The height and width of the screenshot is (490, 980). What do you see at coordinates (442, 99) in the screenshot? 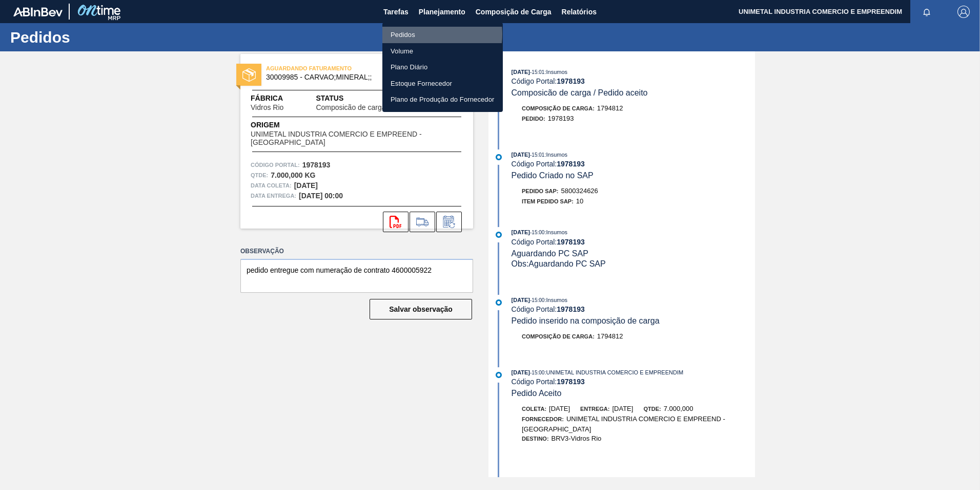
I see `a: Plano de Produção do Fornecedor` at bounding box center [442, 99].